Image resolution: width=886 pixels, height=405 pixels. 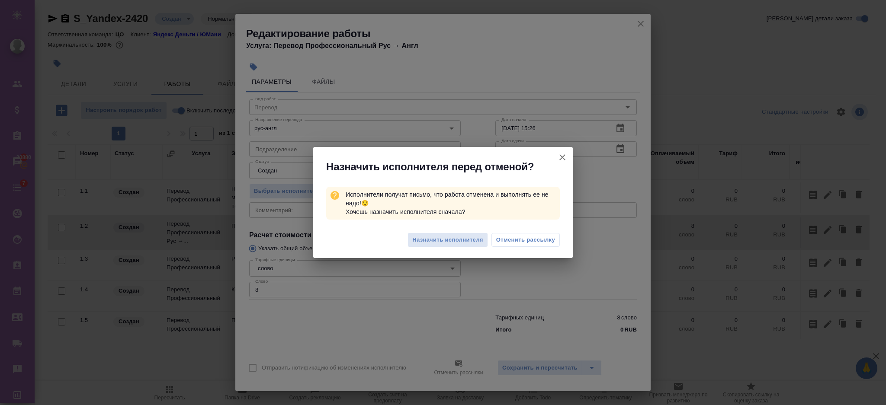 What do you see at coordinates (453, 203) in the screenshot?
I see `p: Исполнители получат письмо, что работа отменена и выполнять ее не надо!😯 Хочешь назначить исполни...` at bounding box center [453, 203].